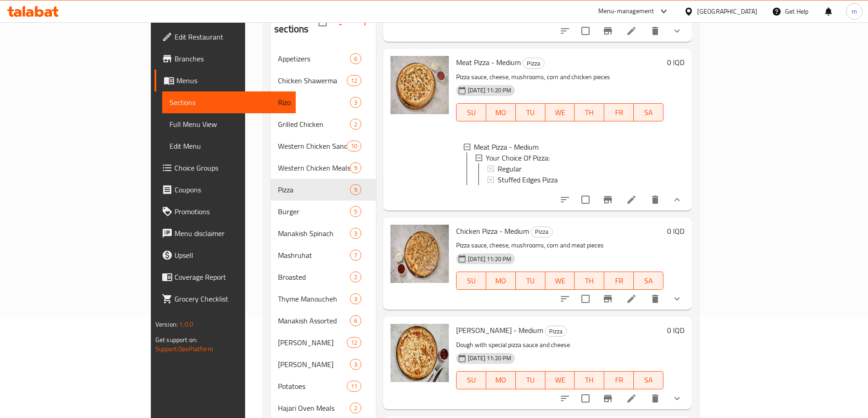  I want to click on div: Mashruhat7, so click(323, 255).